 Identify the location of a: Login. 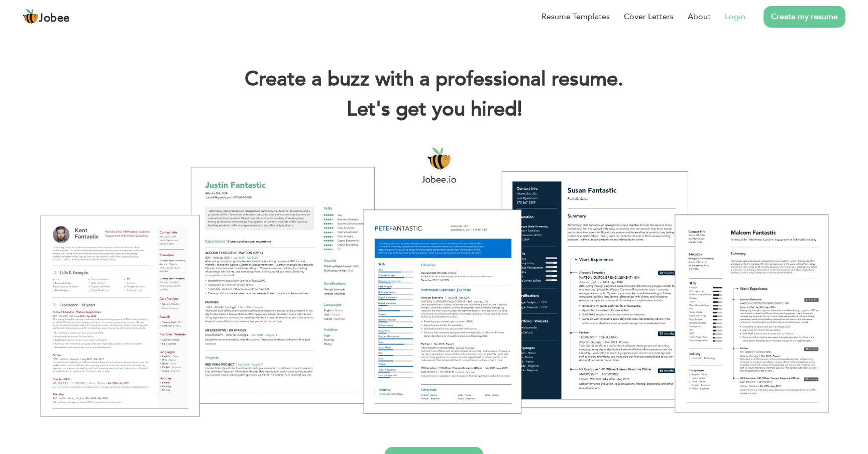
(735, 17).